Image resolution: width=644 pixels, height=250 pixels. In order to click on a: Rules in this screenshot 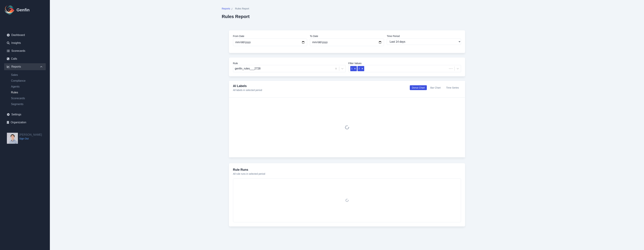, I will do `click(27, 93)`.